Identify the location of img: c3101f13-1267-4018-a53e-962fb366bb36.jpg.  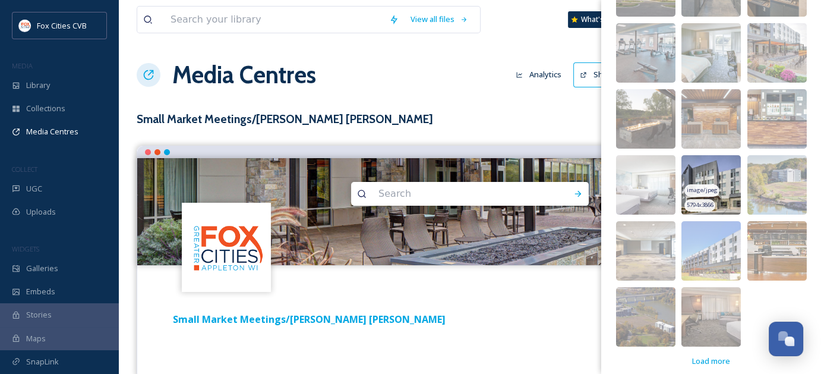
(646, 317).